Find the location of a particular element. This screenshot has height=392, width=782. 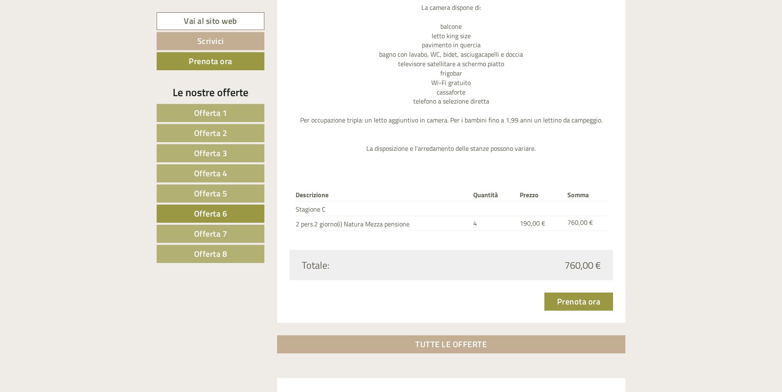

span: Offerta 4 is located at coordinates (210, 173).